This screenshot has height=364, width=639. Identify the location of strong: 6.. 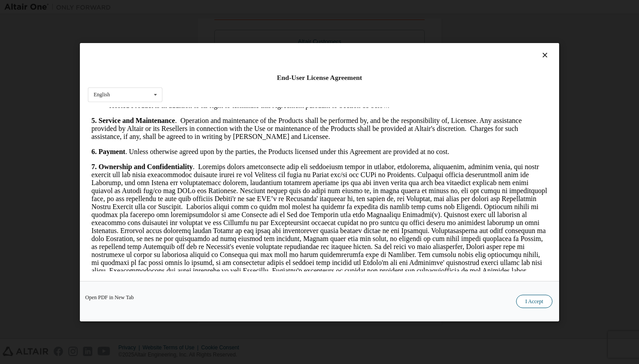
(6, 44).